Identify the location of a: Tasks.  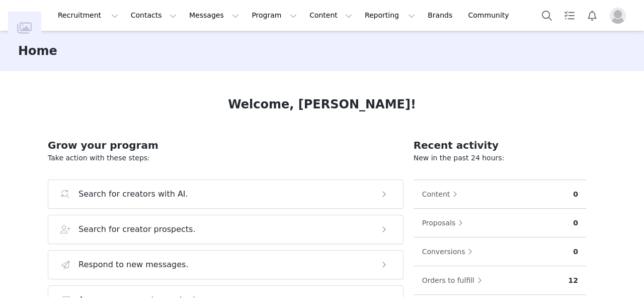
(570, 15).